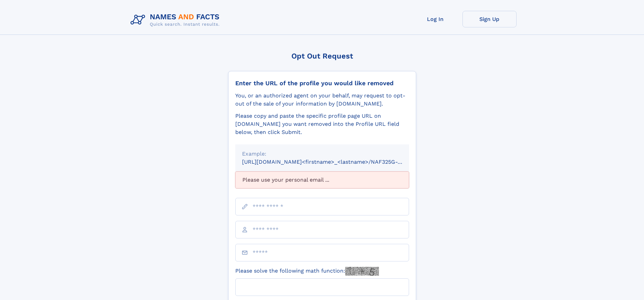 The height and width of the screenshot is (300, 644). What do you see at coordinates (322, 56) in the screenshot?
I see `div: Opt Out Request` at bounding box center [322, 56].